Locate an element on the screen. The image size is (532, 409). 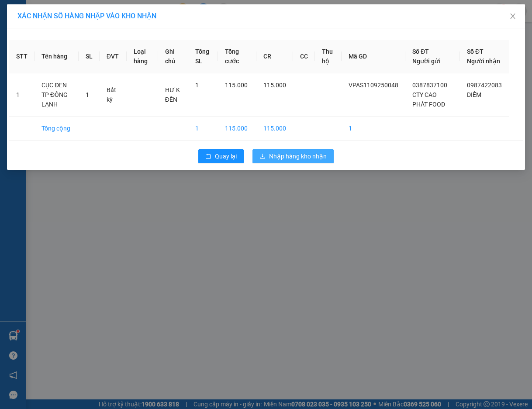
th: Ghi chú is located at coordinates (173, 56).